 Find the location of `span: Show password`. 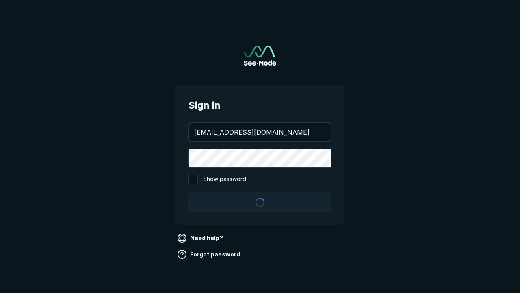

span: Show password is located at coordinates (225, 179).